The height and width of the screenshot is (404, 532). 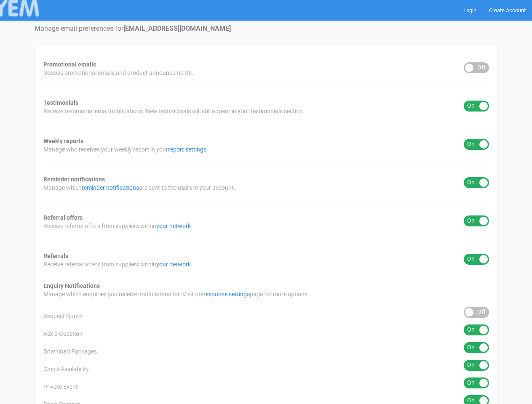 I want to click on strong: Testimonials, so click(x=61, y=103).